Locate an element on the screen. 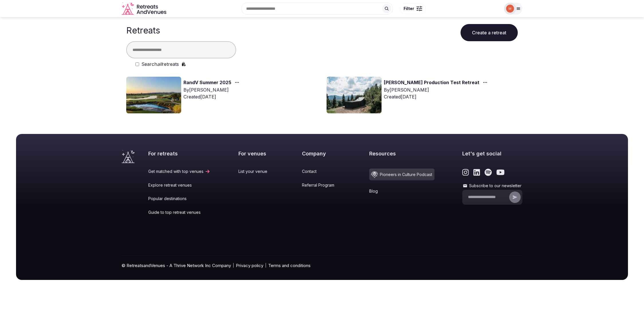 The image size is (644, 322). h1: Retreats is located at coordinates (143, 30).